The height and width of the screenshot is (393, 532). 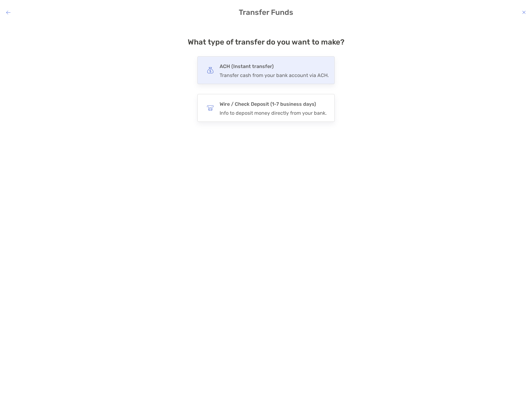 I want to click on h4: Wire / Check Deposit (1-7 business days), so click(x=273, y=104).